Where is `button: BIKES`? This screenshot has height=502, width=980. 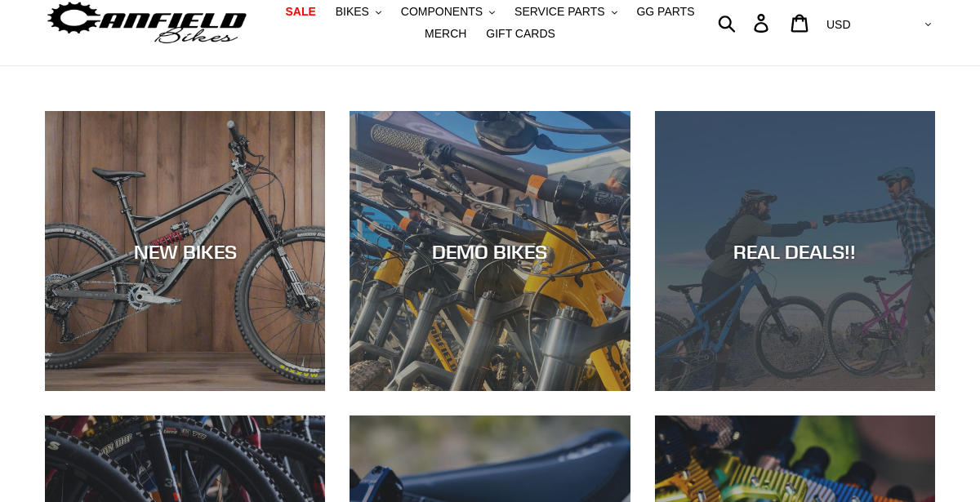
button: BIKES is located at coordinates (359, 12).